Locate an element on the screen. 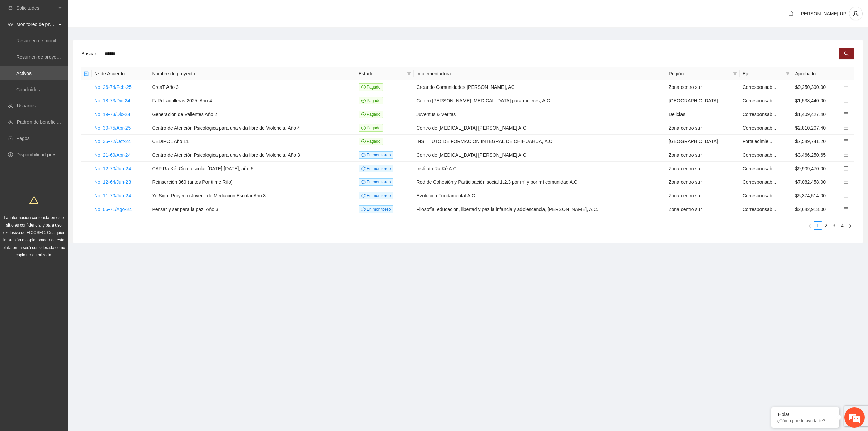 This screenshot has width=868, height=431. span: warning is located at coordinates (34, 200).